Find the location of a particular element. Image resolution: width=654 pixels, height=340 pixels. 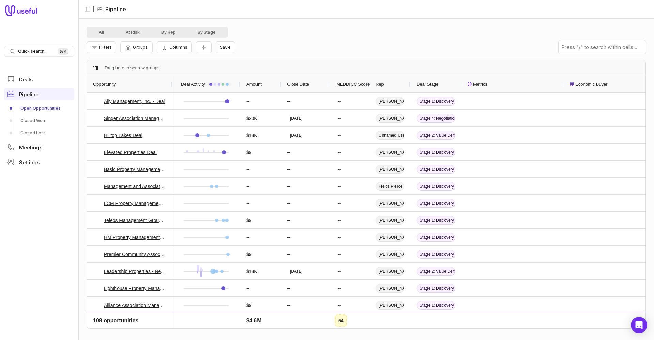

span: Meetings is located at coordinates (31, 147).